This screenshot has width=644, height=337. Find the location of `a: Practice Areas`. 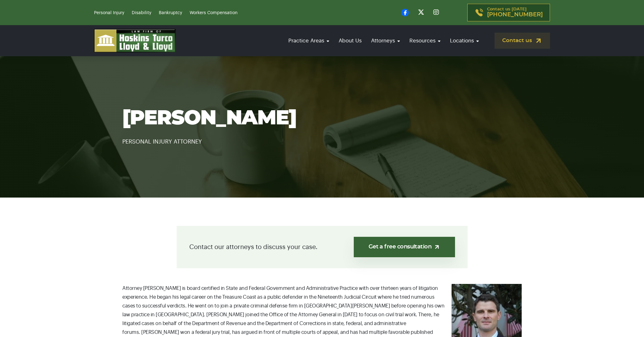

a: Practice Areas is located at coordinates (308, 41).